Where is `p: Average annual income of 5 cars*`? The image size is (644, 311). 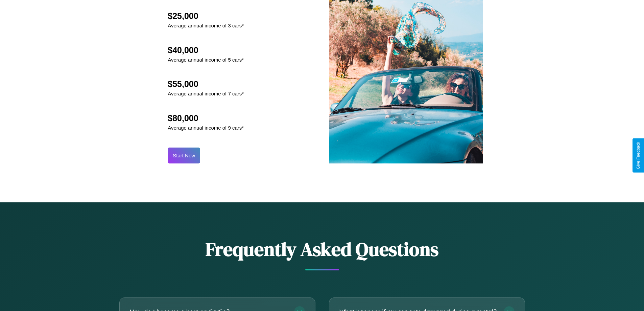 p: Average annual income of 5 cars* is located at coordinates (206, 59).